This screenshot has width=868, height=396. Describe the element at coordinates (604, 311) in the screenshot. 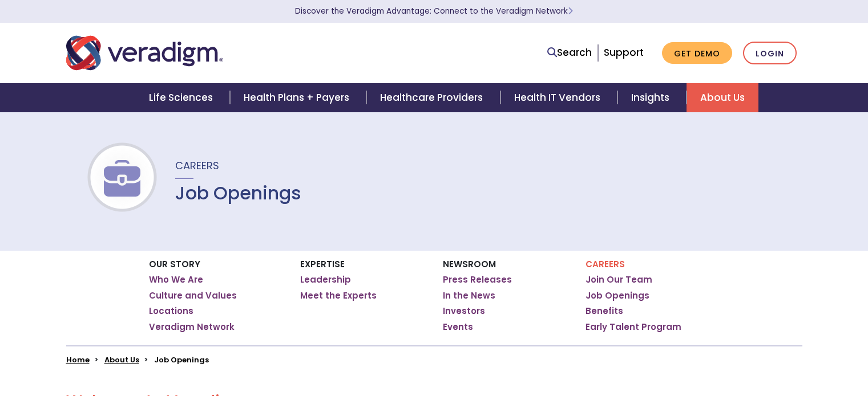

I see `a: Benefits` at that location.